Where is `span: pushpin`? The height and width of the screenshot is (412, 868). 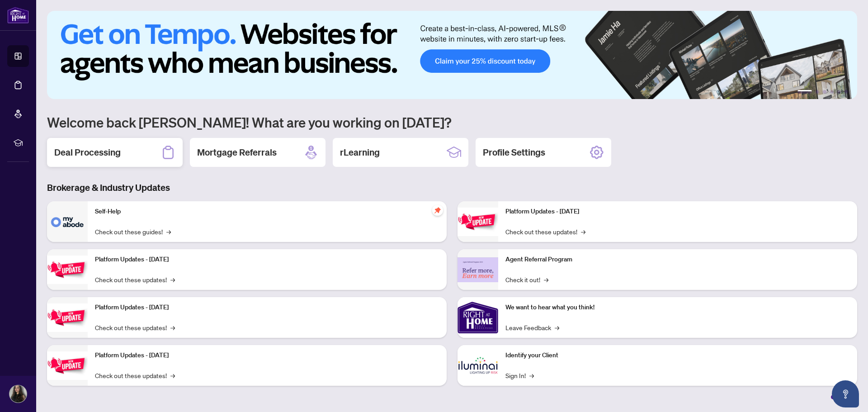
span: pushpin is located at coordinates (437, 210).